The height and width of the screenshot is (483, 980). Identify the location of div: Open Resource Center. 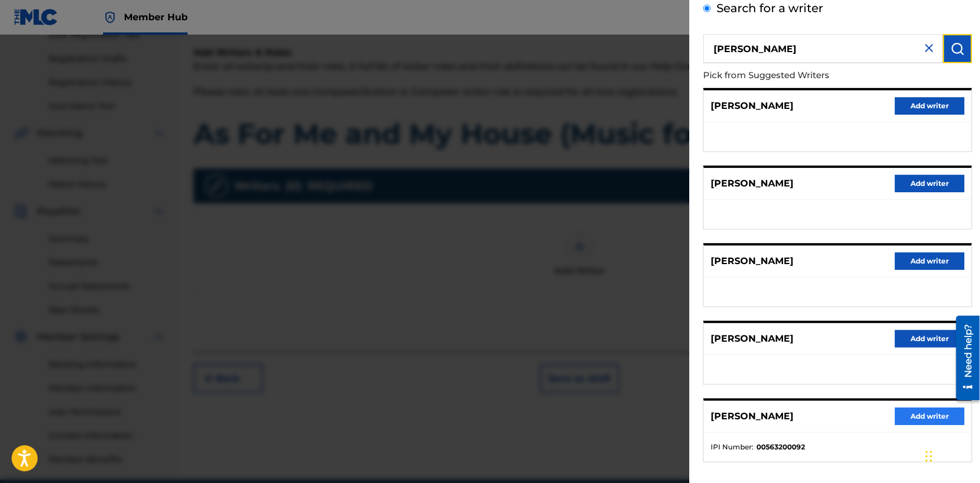
(20, 47).